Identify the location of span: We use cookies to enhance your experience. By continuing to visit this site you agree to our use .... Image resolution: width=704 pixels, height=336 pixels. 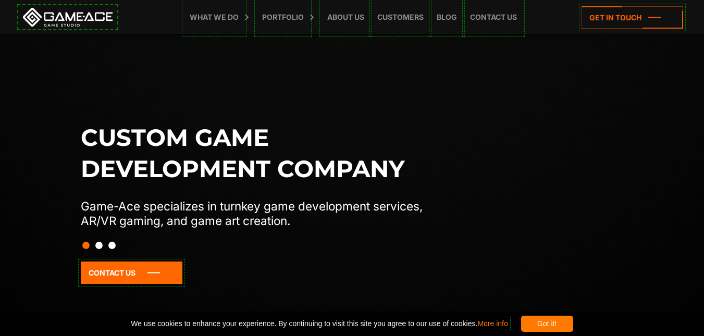
(319, 323).